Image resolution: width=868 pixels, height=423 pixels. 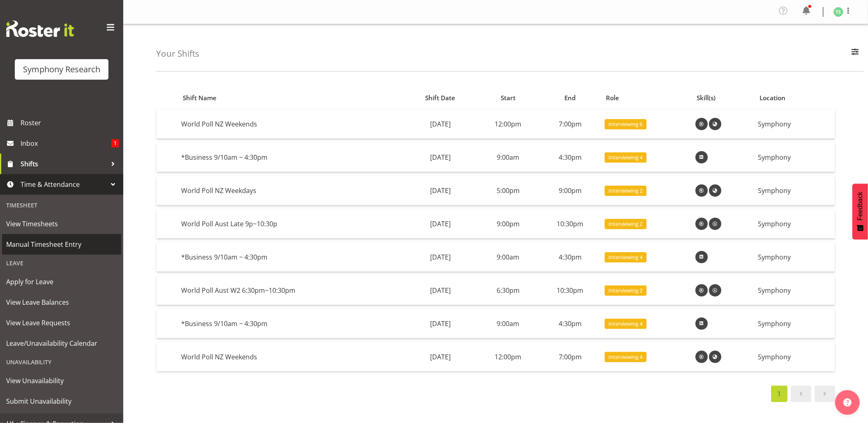 I want to click on div: Location, so click(x=795, y=98).